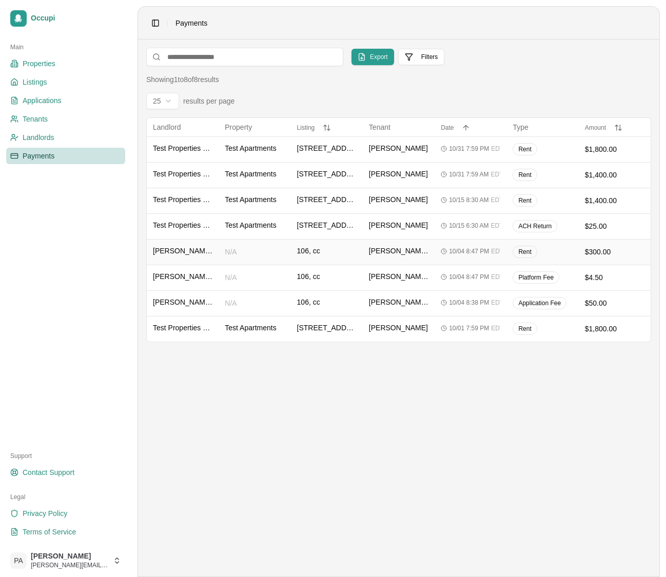  I want to click on span: Listing, so click(306, 128).